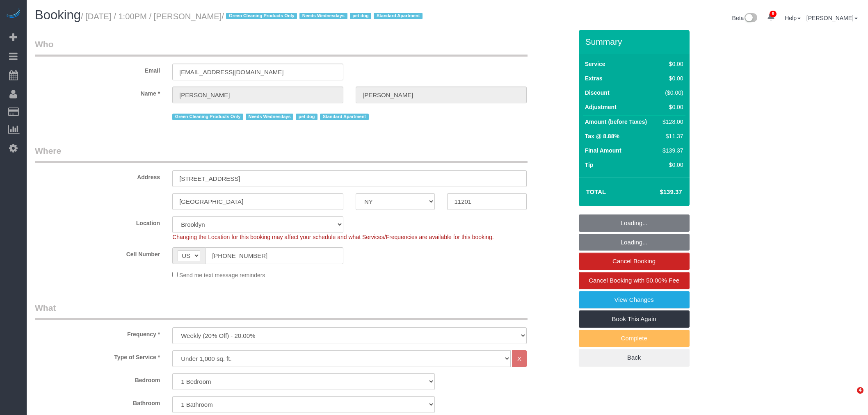 This screenshot has height=415, width=868. What do you see at coordinates (13, 14) in the screenshot?
I see `a: Automaid Logo` at bounding box center [13, 14].